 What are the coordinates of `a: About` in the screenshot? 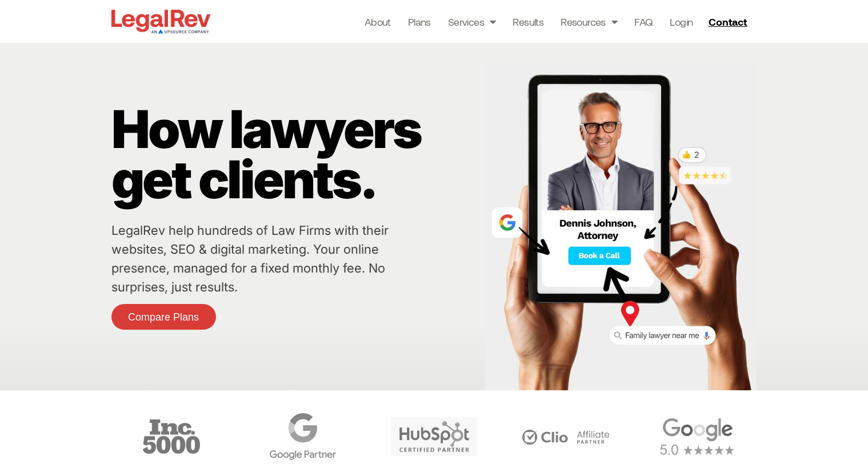 It's located at (378, 22).